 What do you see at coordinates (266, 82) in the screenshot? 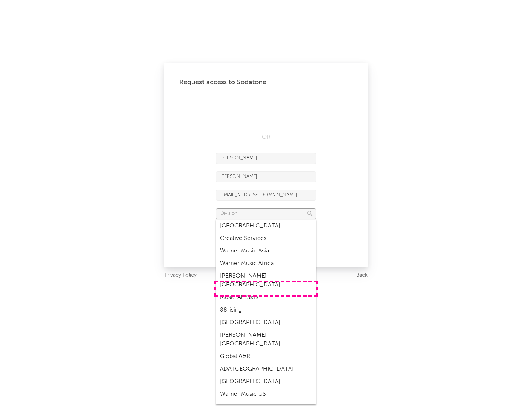
I see `div: Request access to Sodatone` at bounding box center [266, 82].